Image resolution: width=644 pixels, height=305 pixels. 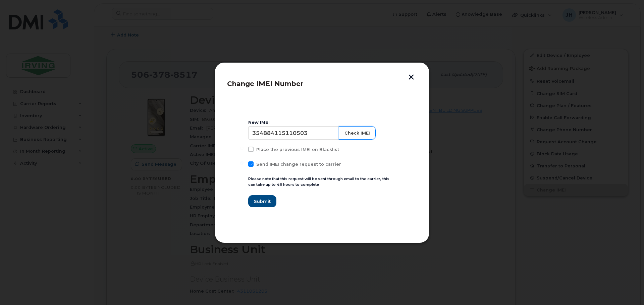 I want to click on span: Send IMEI change request to carrier, so click(x=298, y=164).